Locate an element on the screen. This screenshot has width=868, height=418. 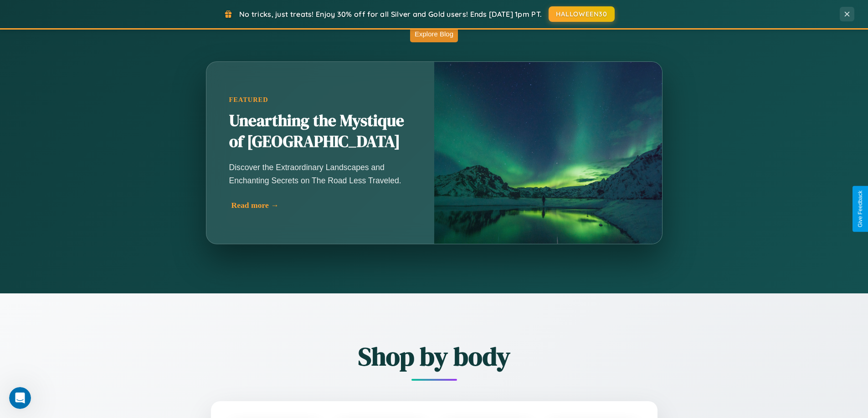
button: HALLOWEEN30 is located at coordinates (581, 14).